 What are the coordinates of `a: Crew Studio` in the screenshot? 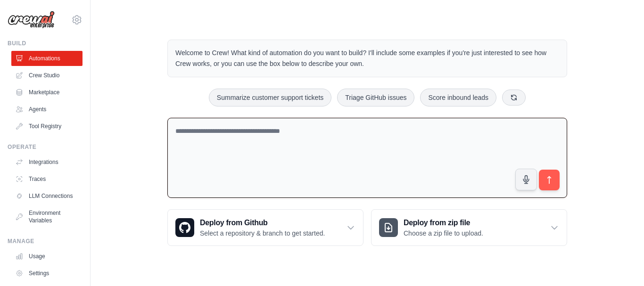 It's located at (47, 75).